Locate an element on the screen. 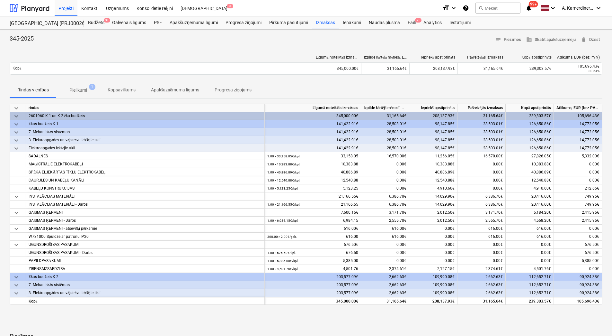 The height and width of the screenshot is (336, 612). a: Iestatījumi is located at coordinates (460, 23).